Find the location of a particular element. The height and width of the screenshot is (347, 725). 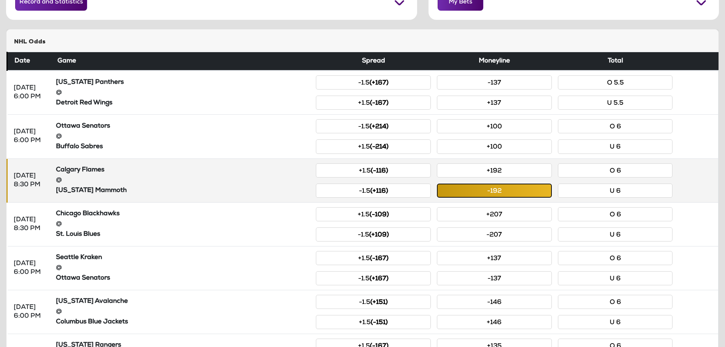

th: Moneyline is located at coordinates (495, 61).